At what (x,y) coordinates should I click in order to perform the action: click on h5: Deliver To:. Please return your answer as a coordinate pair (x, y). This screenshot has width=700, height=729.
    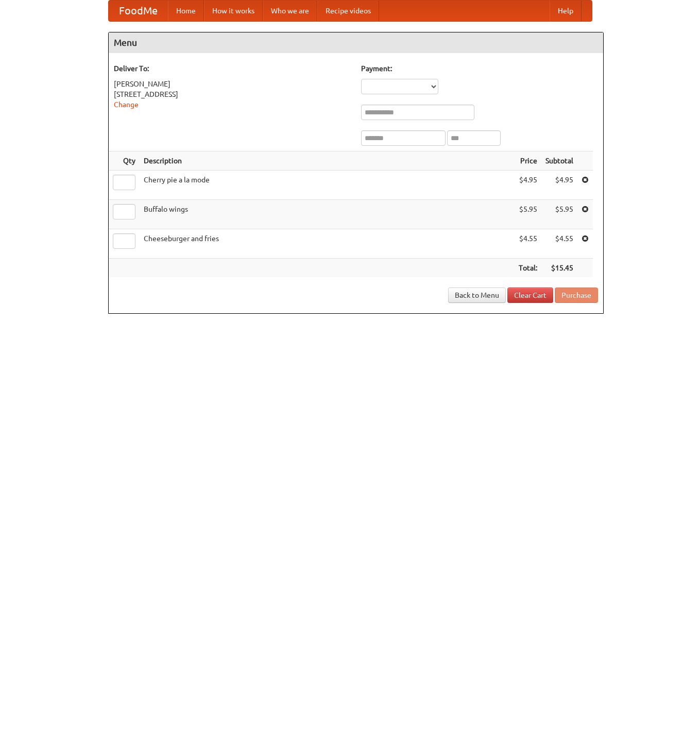
    Looking at the image, I should click on (232, 69).